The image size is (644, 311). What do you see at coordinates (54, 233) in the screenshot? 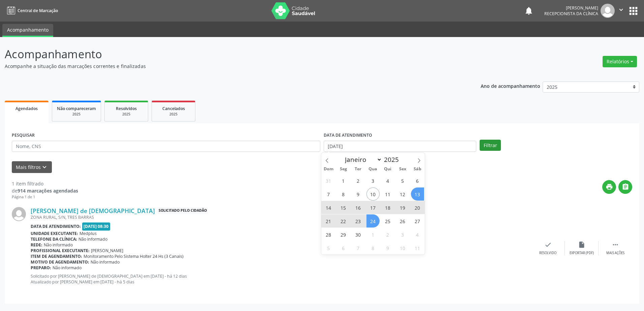
I see `b: Unidade executante:` at bounding box center [54, 233].